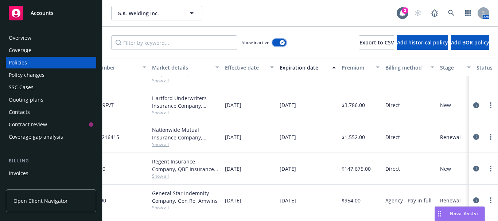 The image size is (498, 221). Describe the element at coordinates (409, 67) in the screenshot. I see `button: Billing method` at that location.